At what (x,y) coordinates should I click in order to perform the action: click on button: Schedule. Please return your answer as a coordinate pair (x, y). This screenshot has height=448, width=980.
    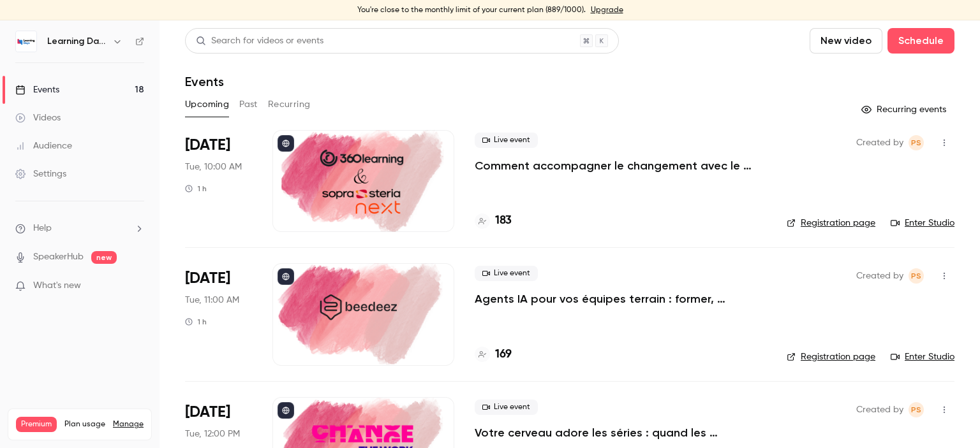
    Looking at the image, I should click on (921, 41).